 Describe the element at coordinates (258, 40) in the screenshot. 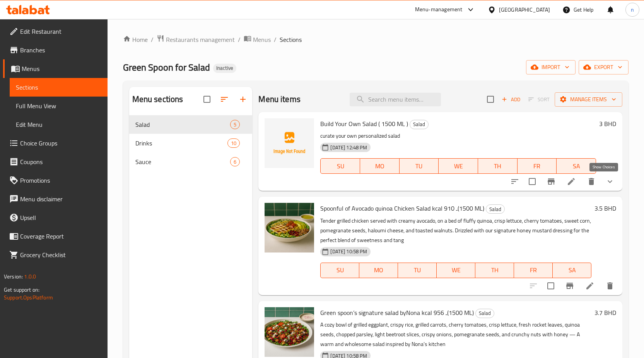

I see `a: Menus` at that location.